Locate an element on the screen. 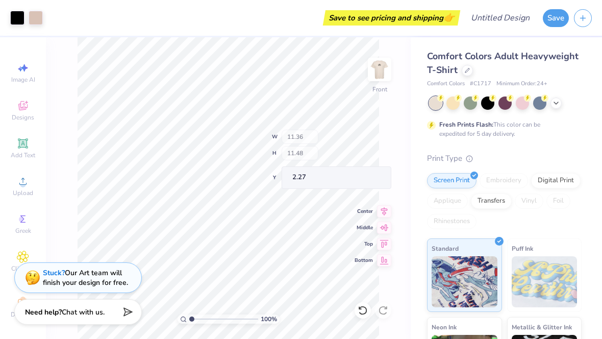 The width and height of the screenshot is (602, 339). div: Rhinestones is located at coordinates (452, 221).